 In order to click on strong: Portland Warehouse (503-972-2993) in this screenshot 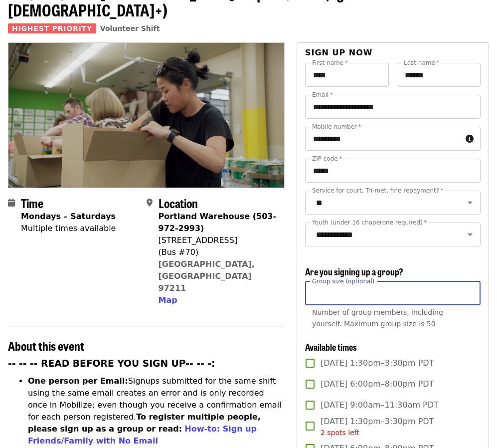, I will do `click(217, 222)`.